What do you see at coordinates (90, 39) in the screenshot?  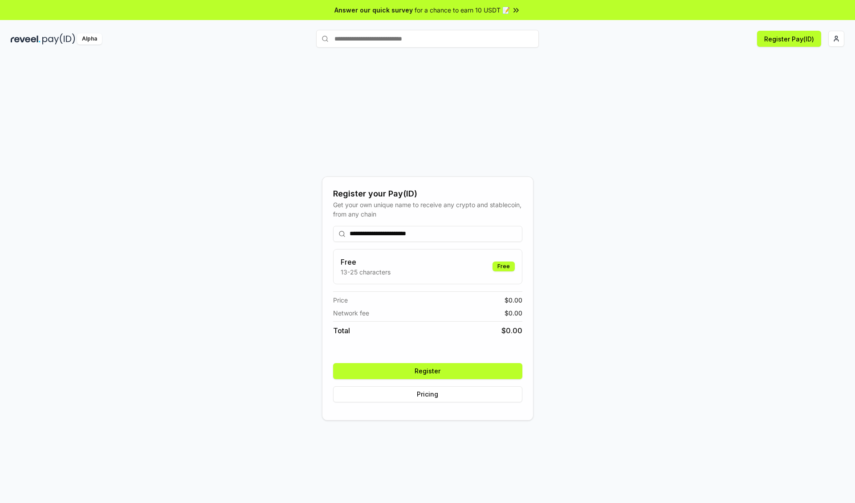 I see `div: Alpha` at bounding box center [90, 39].